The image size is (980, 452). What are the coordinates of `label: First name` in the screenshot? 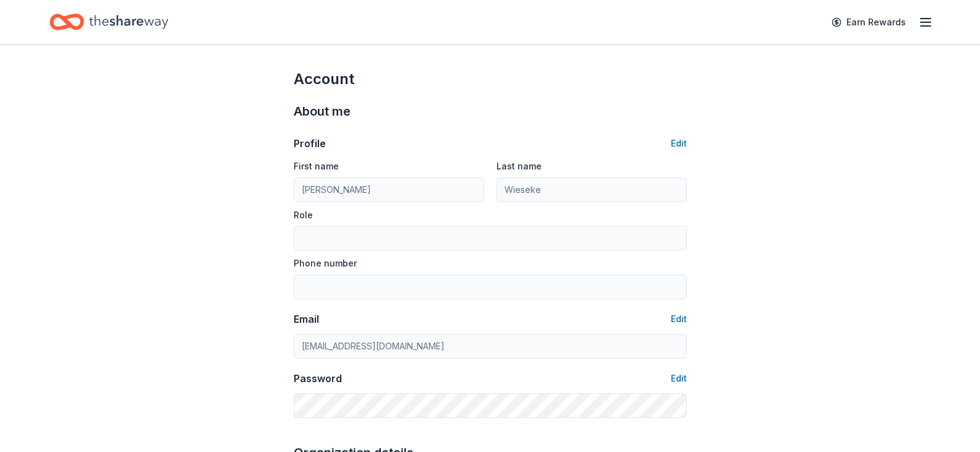 It's located at (316, 166).